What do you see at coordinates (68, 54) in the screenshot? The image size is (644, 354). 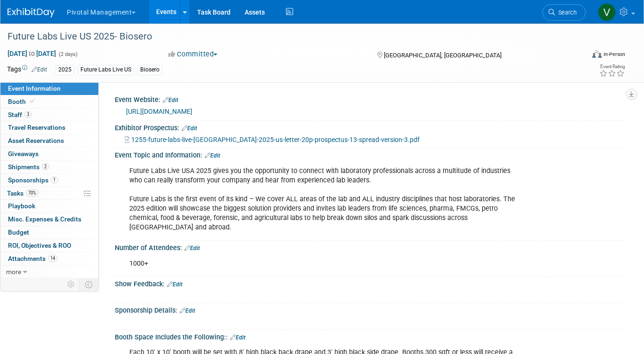 I see `span: (2 days)` at bounding box center [68, 54].